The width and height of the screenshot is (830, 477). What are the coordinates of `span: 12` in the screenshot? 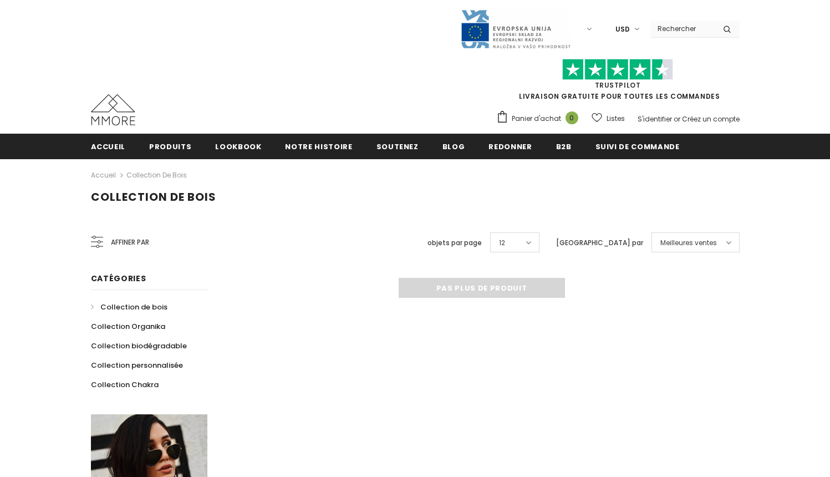 It's located at (501, 243).